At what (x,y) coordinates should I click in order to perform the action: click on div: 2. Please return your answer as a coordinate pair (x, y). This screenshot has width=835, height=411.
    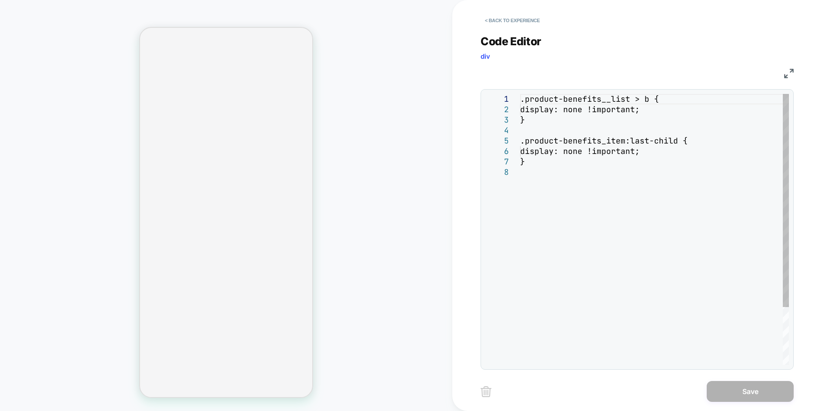
    Looking at the image, I should click on (497, 110).